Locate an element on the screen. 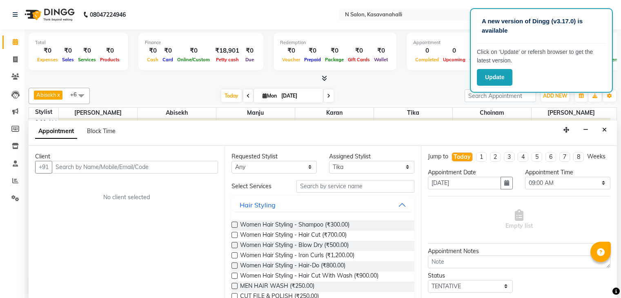 The height and width of the screenshot is (298, 621). button: Close is located at coordinates (604, 130).